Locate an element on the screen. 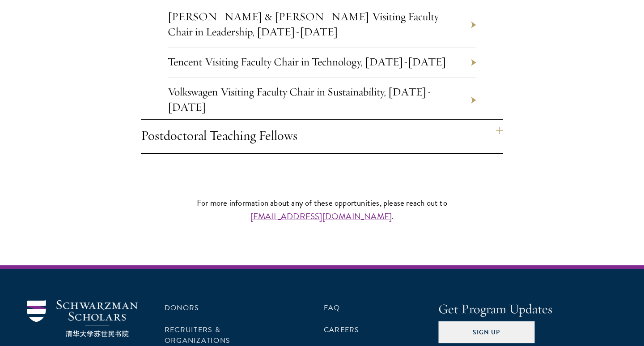 Image resolution: width=644 pixels, height=346 pixels. img: Schwarzman Scholars is located at coordinates (82, 319).